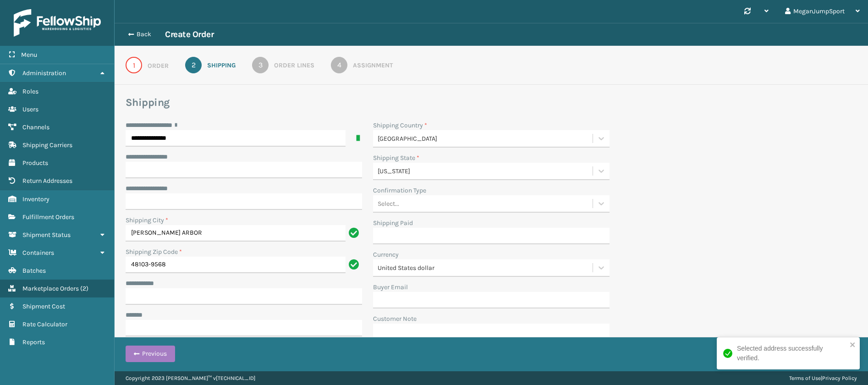 The image size is (868, 385). What do you see at coordinates (339, 65) in the screenshot?
I see `div: 4` at bounding box center [339, 65].